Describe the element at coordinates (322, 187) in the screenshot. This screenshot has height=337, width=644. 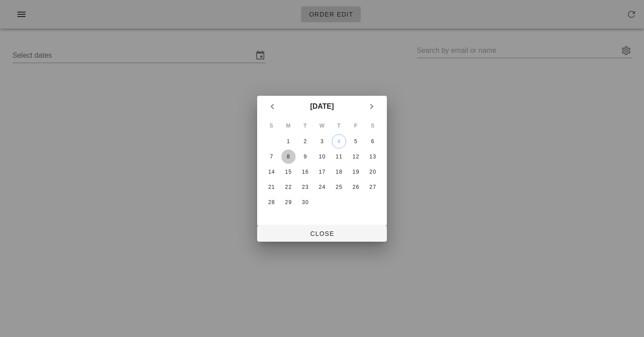
I see `button: 24` at that location.